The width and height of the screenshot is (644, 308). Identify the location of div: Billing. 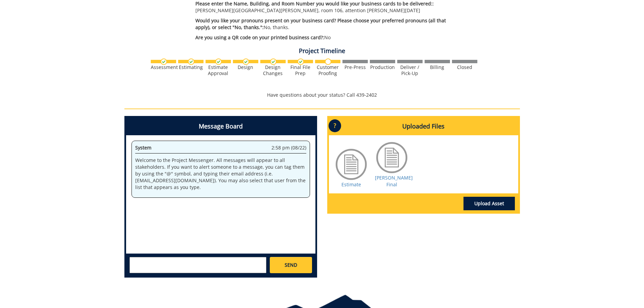
(437, 67).